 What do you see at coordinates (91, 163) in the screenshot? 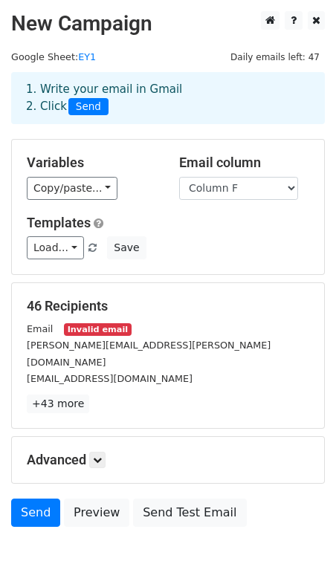
I see `h5: Variables` at bounding box center [91, 163].